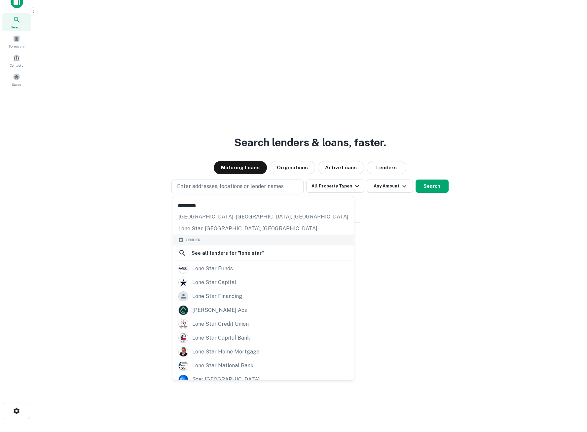 The height and width of the screenshot is (432, 587). Describe the element at coordinates (570, 374) in the screenshot. I see `div: Chat Widget` at that location.